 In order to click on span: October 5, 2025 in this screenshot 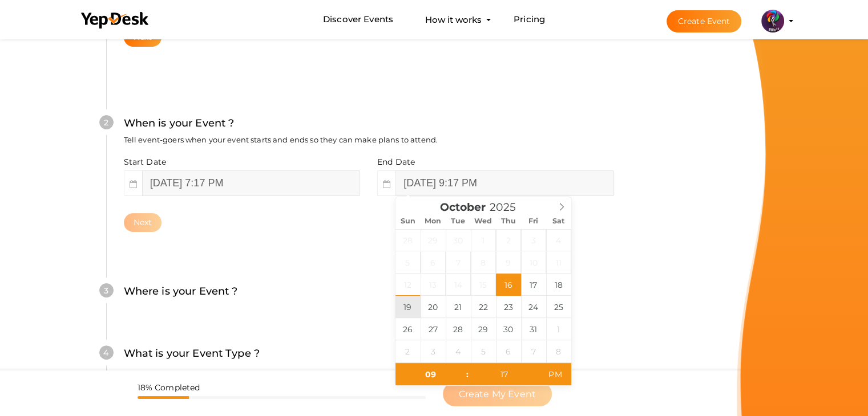, I will do `click(408, 262)`.